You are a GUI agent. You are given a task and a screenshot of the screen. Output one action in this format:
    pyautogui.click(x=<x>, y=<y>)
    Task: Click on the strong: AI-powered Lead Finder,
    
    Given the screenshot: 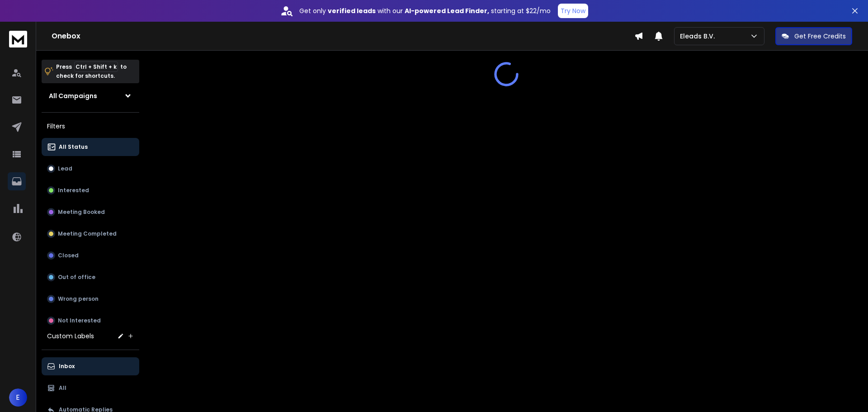 What is the action you would take?
    pyautogui.click(x=446, y=11)
    